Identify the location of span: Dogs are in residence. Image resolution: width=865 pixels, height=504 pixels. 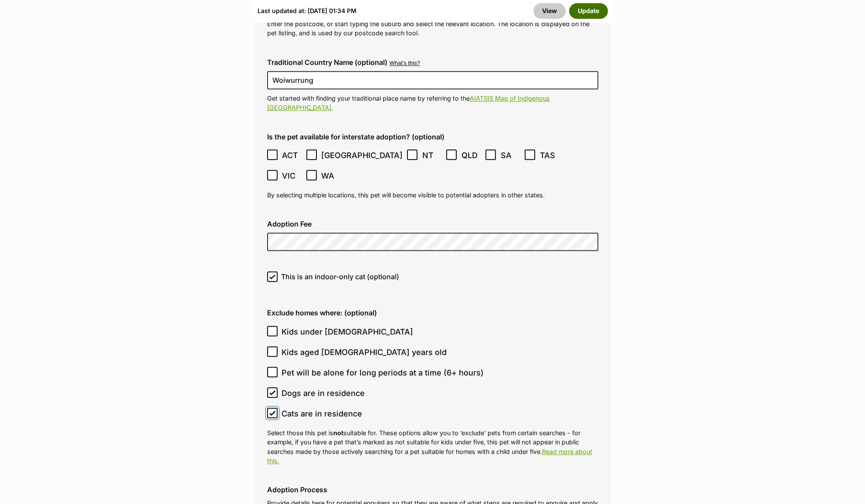
(323, 393).